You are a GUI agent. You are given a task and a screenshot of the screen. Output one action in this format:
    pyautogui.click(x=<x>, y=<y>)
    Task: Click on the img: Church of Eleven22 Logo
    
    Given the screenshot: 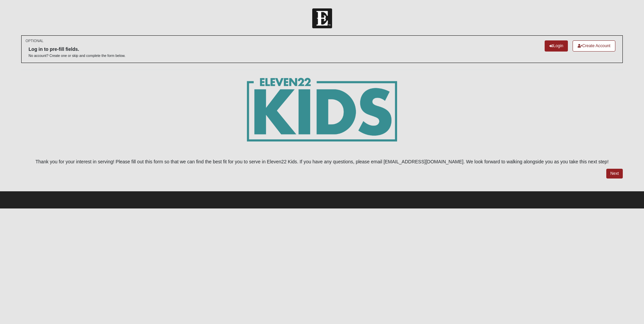 What is the action you would take?
    pyautogui.click(x=322, y=18)
    